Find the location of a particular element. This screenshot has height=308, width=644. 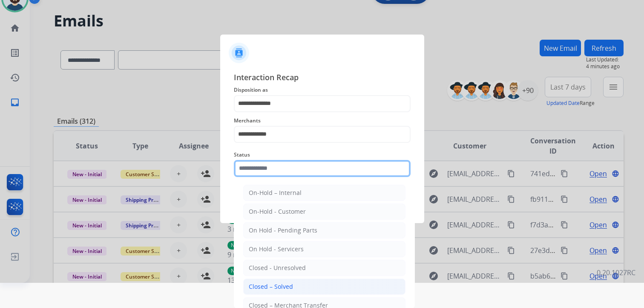

p: 0.20.1027RC is located at coordinates (616, 272).